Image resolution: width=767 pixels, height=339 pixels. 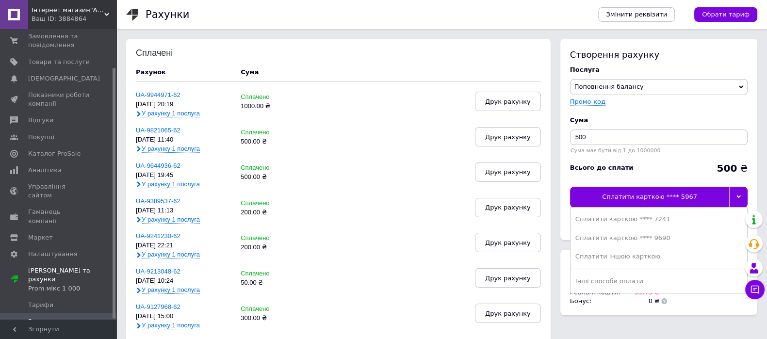 I want to click on label: Промо-код, so click(x=587, y=101).